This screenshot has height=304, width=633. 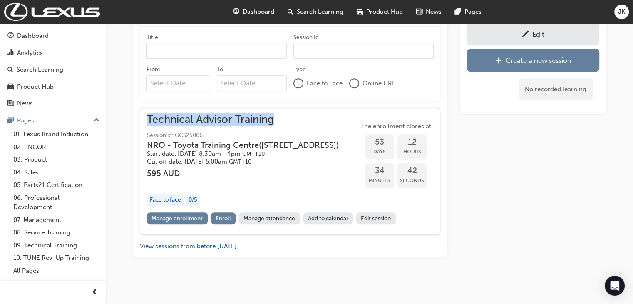 I want to click on a: Search Learning, so click(x=53, y=69).